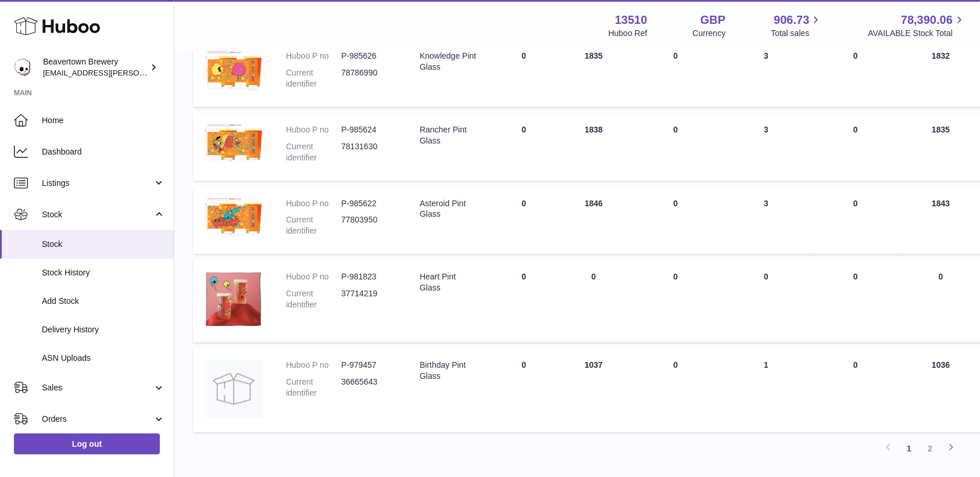 The width and height of the screenshot is (980, 477). I want to click on img: kit.lowe@beavertownbrewery.co.uk, so click(23, 67).